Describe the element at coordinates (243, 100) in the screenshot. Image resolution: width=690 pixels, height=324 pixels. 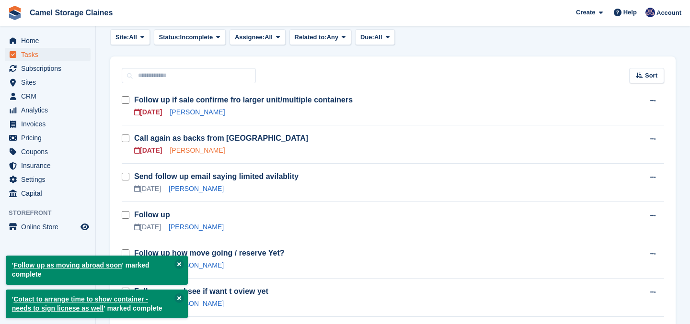
I see `a: Follow up if sale confirme fro larger unit/multiple containers` at that location.